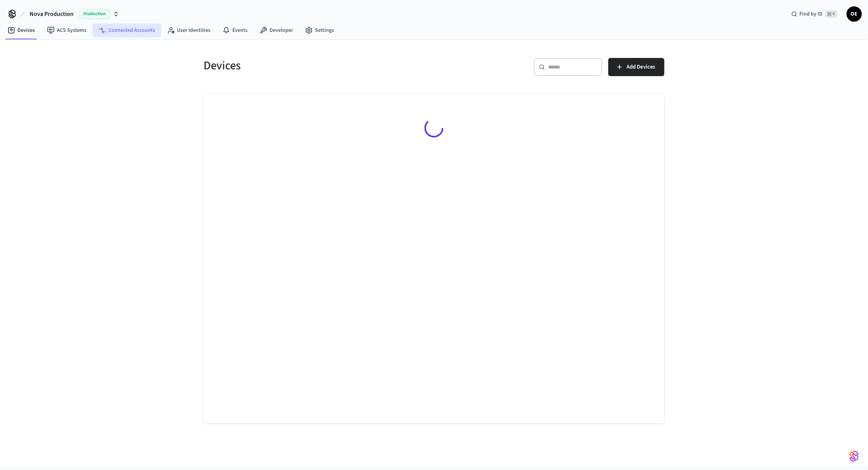 The image size is (868, 470). What do you see at coordinates (319, 30) in the screenshot?
I see `a: Settings` at bounding box center [319, 30].